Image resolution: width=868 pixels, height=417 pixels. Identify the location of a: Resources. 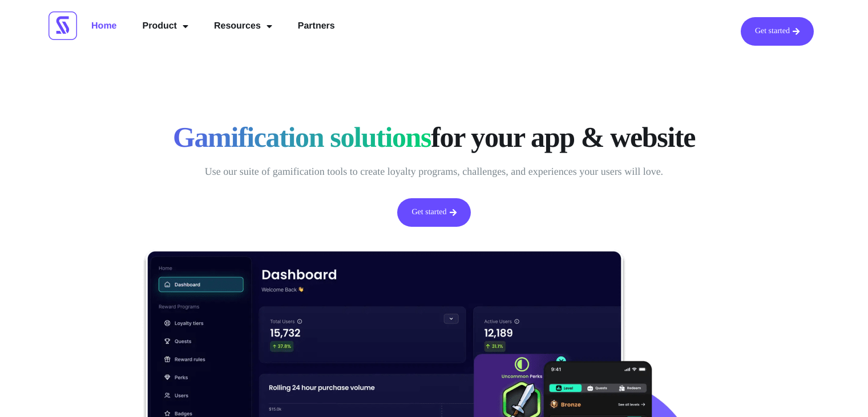
(243, 26).